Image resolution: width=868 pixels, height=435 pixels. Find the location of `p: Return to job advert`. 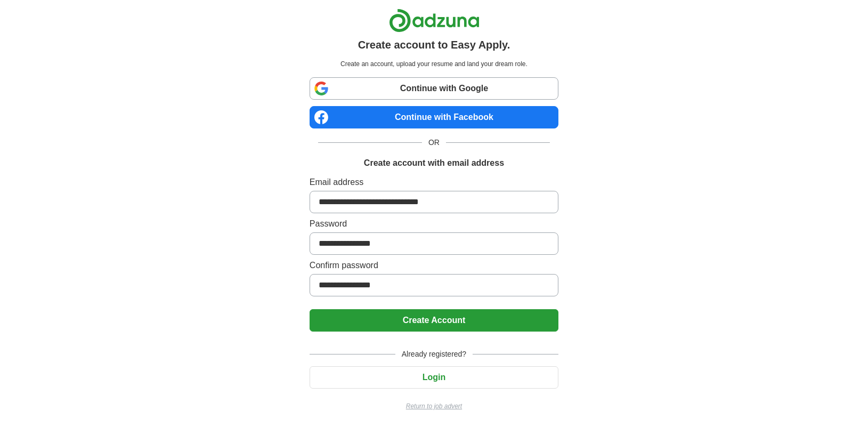

p: Return to job advert is located at coordinates (434, 406).